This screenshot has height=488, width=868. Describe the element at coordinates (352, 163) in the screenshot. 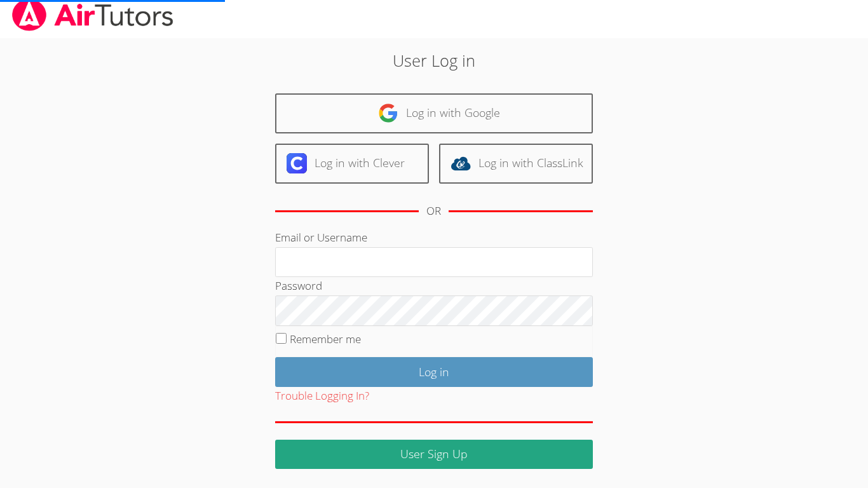

I see `a: Log in with Clever` at that location.